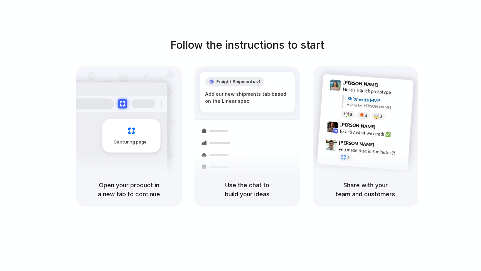  What do you see at coordinates (376, 92) in the screenshot?
I see `div: Here's a quick prototype` at bounding box center [376, 92].